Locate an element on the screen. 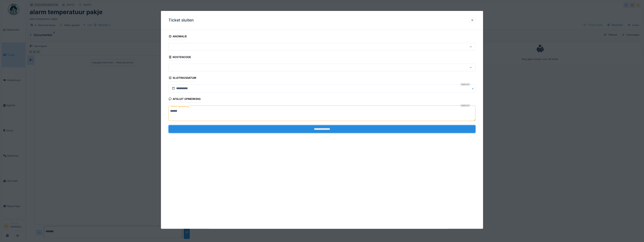  div: Afsluit opmerking is located at coordinates (185, 99).